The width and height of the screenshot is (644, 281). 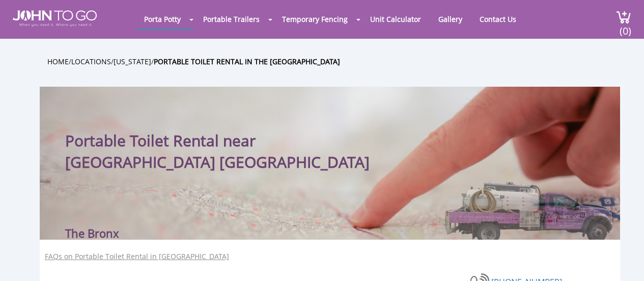 What do you see at coordinates (625, 27) in the screenshot?
I see `span: (0)` at bounding box center [625, 27].